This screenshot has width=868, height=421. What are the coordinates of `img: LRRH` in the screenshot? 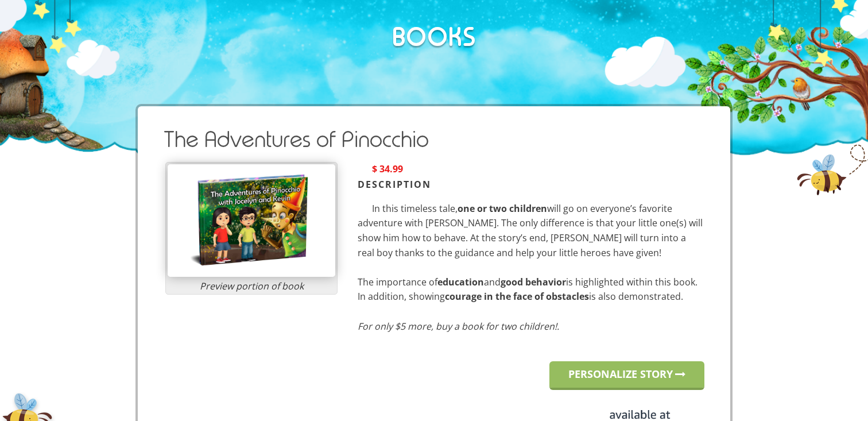 It's located at (252, 220).